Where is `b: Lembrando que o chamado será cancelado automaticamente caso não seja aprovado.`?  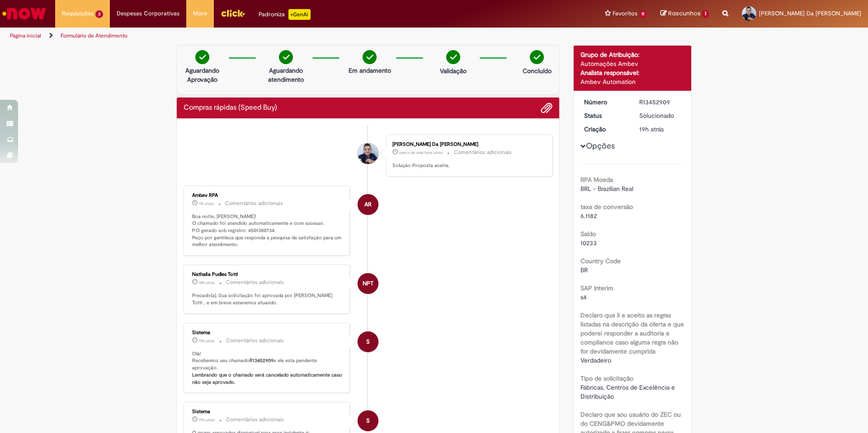
b: Lembrando que o chamado será cancelado automaticamente caso não seja aprovado. is located at coordinates (267, 379).